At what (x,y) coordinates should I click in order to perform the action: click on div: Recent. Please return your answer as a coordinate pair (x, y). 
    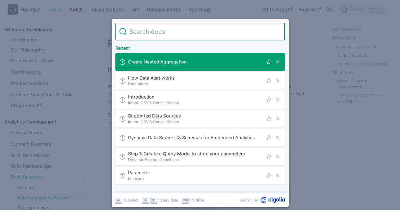
    Looking at the image, I should click on (200, 47).